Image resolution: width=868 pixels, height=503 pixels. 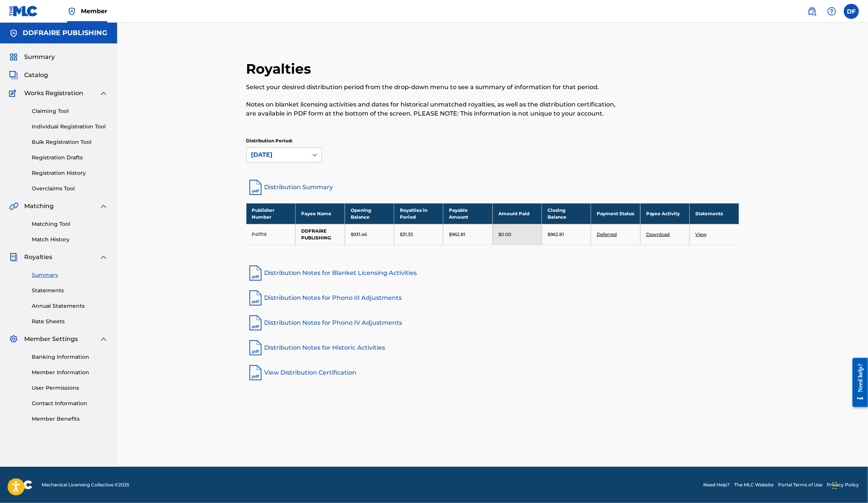 I want to click on th: Closing Balance, so click(x=566, y=213).